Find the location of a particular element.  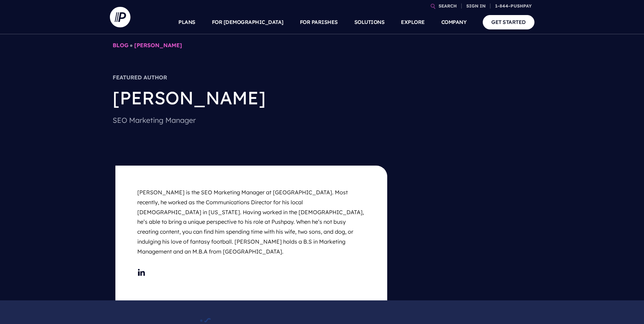

span: Featured Author is located at coordinates (140, 77).